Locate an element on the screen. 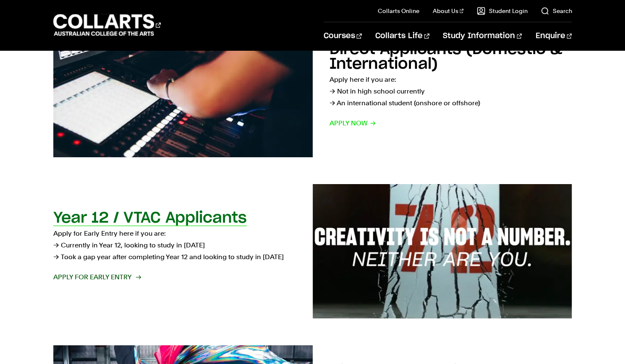 The image size is (625, 364). a: Courses is located at coordinates (343, 36).